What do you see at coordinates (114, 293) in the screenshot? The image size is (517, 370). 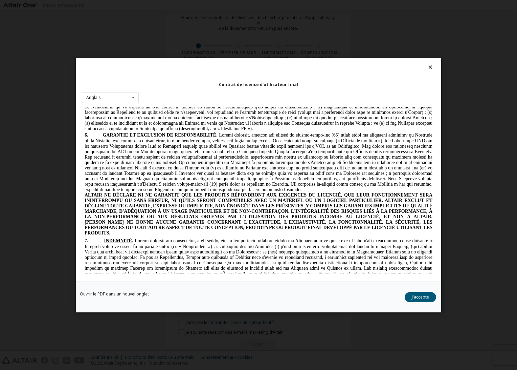 I see `font: Ouvrir le PDF dans un nouvel onglet` at bounding box center [114, 293].